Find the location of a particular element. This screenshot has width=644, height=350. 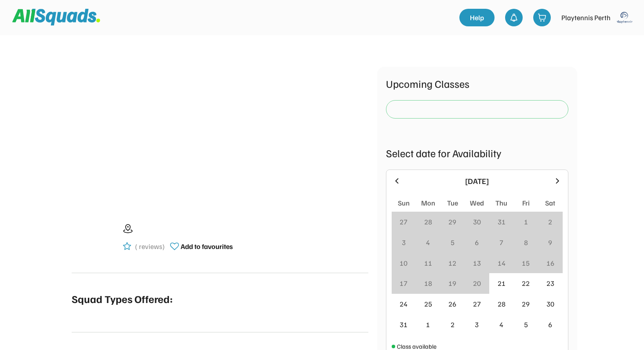

div: Mon is located at coordinates (428, 203).